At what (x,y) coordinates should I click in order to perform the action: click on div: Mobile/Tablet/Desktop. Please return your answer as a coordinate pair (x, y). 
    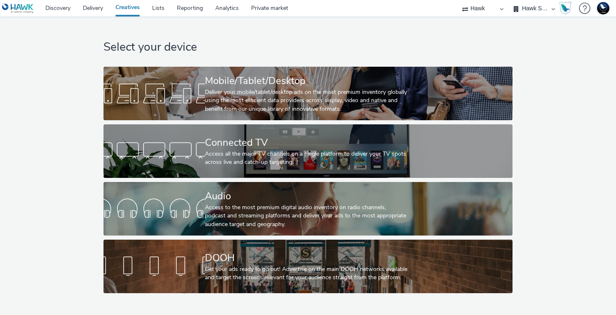
    Looking at the image, I should click on (306, 81).